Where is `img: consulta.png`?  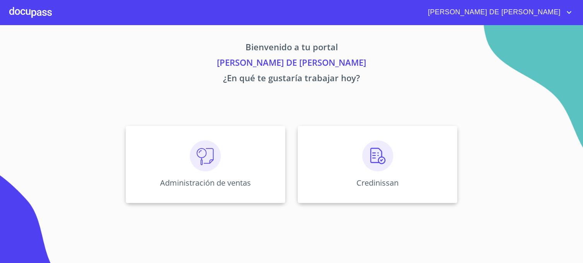 img: consulta.png is located at coordinates (205, 156).